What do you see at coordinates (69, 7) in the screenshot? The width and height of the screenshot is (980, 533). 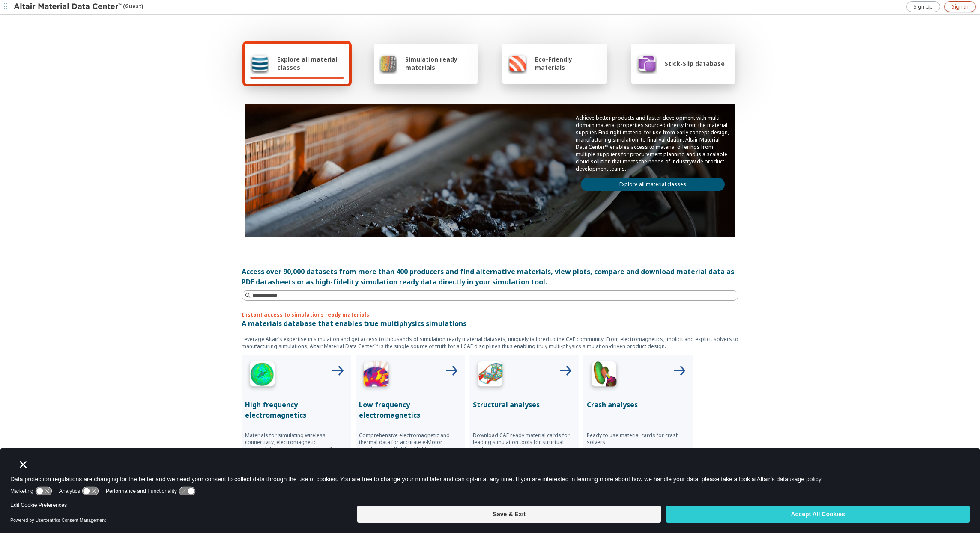 I see `img: Altair Material Data Center` at bounding box center [69, 7].